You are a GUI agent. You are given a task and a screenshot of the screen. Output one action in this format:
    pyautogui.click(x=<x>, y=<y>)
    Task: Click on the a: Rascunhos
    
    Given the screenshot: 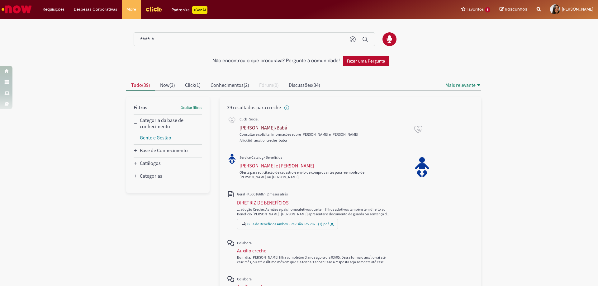 What is the action you would take?
    pyautogui.click(x=513, y=9)
    